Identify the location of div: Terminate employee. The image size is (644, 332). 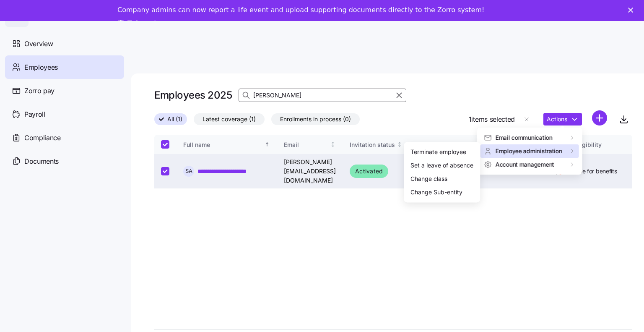
(438, 152).